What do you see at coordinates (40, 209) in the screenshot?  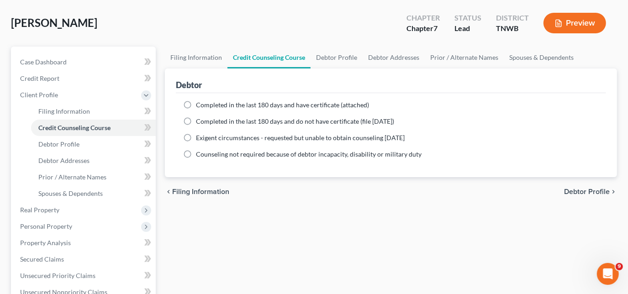 I see `span: Real Property` at bounding box center [40, 209].